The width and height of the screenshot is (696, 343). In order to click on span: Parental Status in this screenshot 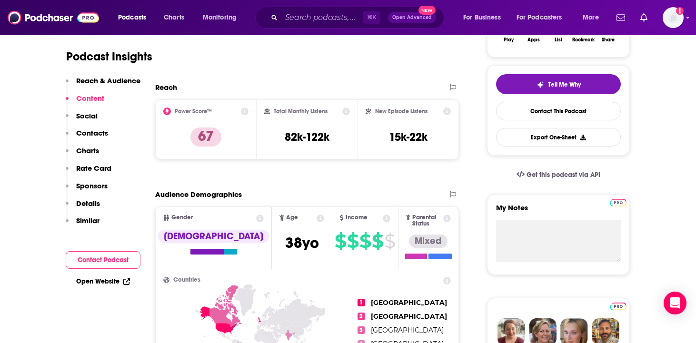, I will do `click(427, 221)`.